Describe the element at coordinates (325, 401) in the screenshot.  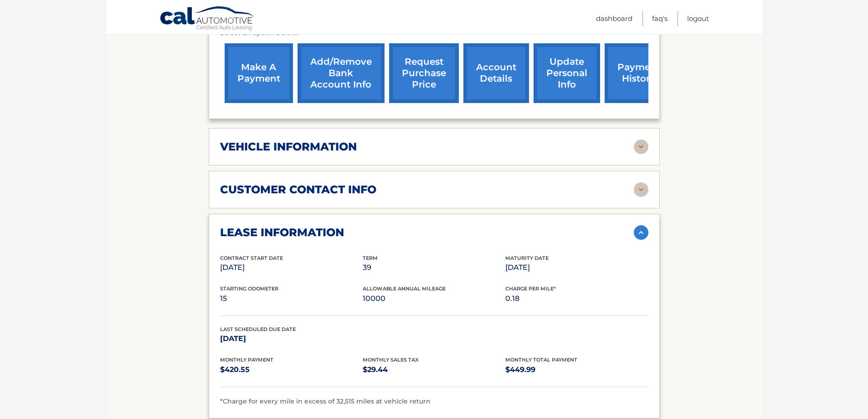
I see `span: *Charge for every mile in excess of 32,515 miles at vehicle return` at that location.